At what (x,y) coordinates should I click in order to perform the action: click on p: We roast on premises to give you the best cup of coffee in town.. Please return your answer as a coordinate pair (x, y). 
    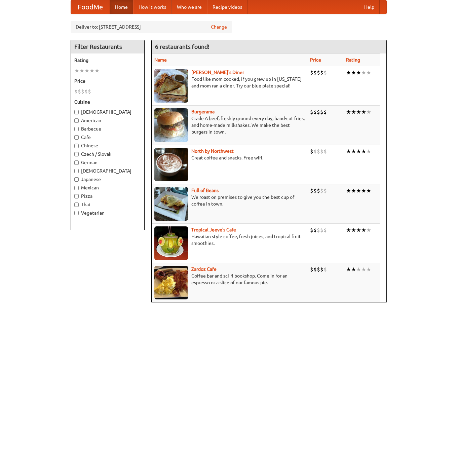
    Looking at the image, I should click on (230, 201).